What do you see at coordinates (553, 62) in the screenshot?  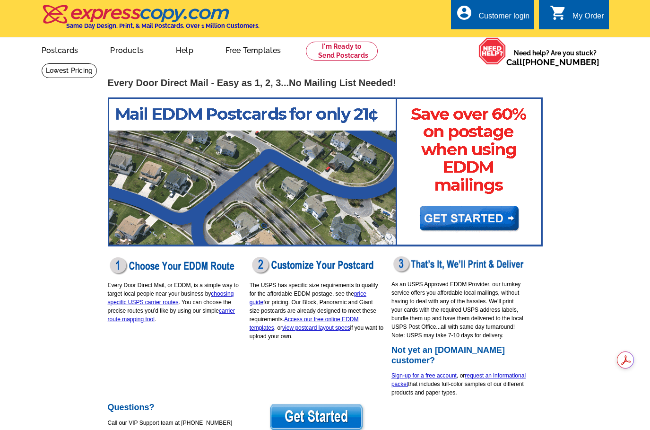 I see `span: Call` at bounding box center [553, 62].